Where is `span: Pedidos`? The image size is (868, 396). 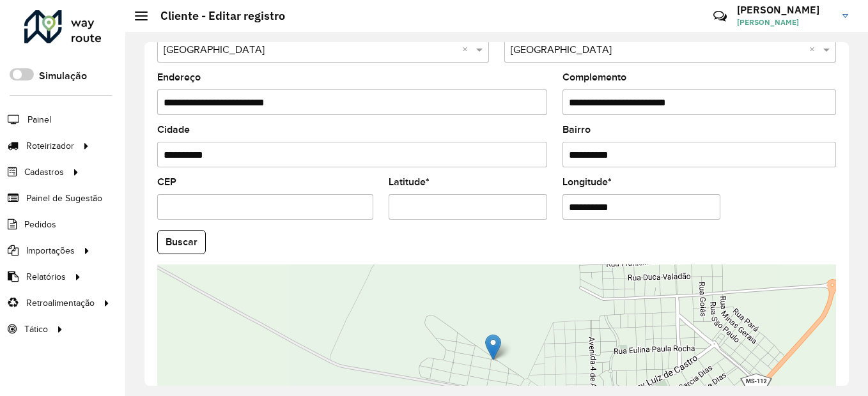 span: Pedidos is located at coordinates (40, 224).